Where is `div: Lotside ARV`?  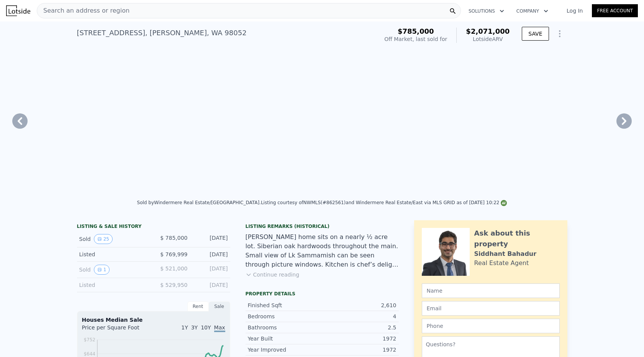 div: Lotside ARV is located at coordinates (488, 39).